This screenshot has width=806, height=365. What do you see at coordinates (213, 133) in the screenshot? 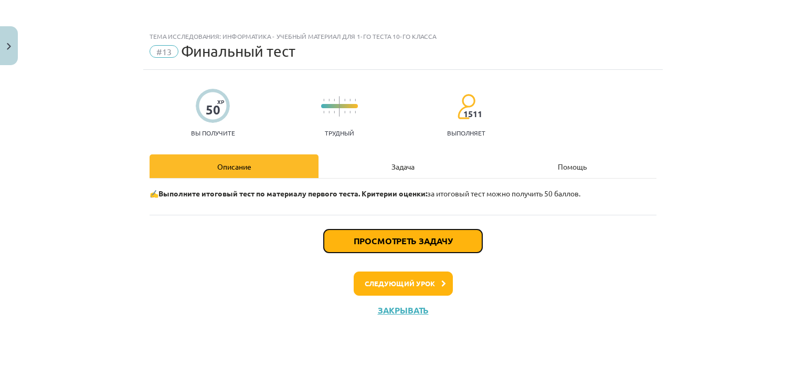
I see `font: Вы получите` at bounding box center [213, 133].